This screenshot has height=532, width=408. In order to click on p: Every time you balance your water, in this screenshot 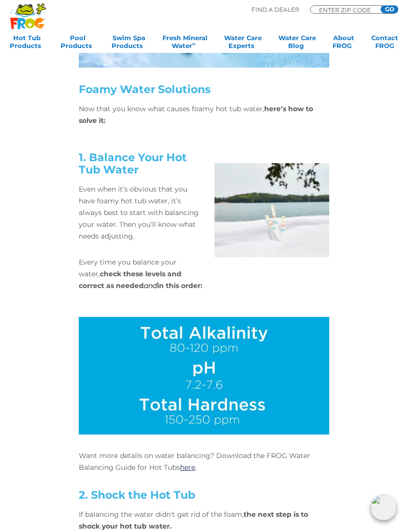, I will do `click(141, 274)`.